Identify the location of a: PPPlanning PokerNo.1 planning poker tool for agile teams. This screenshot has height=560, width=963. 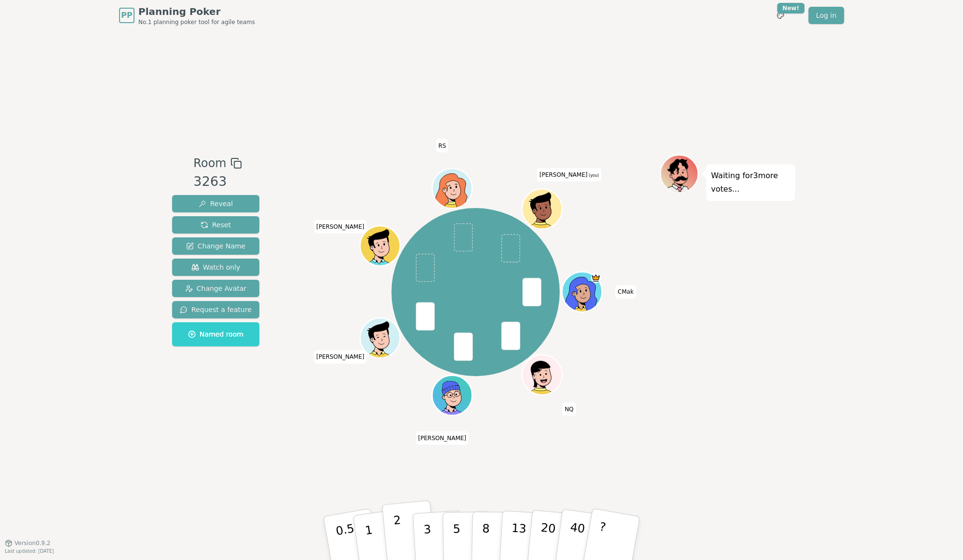
(187, 16).